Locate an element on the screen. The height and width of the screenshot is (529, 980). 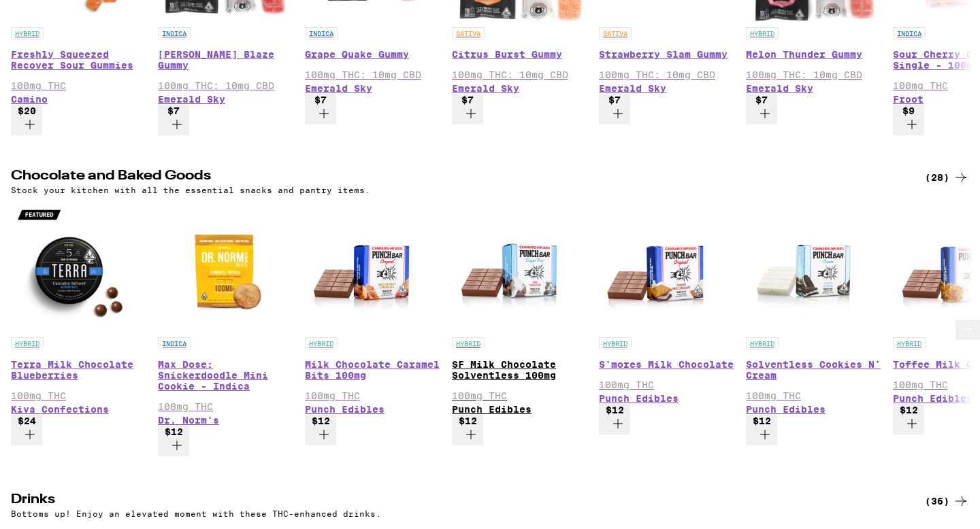
img: Punch Edibles - Solventless Cookies N' Cream is located at coordinates (813, 270).